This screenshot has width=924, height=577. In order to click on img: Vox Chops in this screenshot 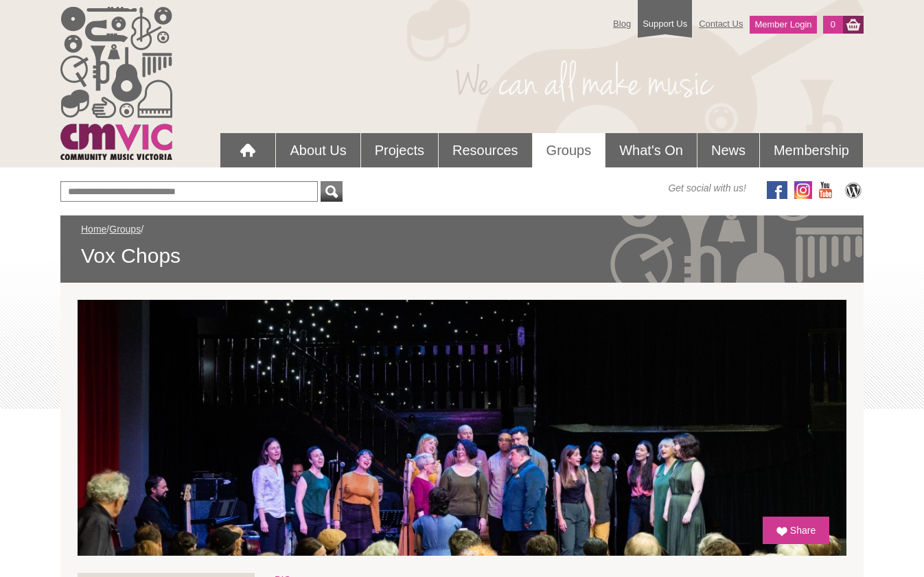, I will do `click(462, 428)`.